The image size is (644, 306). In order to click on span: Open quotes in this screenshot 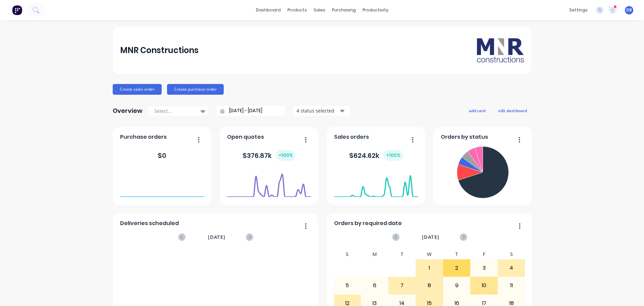, I will do `click(245, 137)`.